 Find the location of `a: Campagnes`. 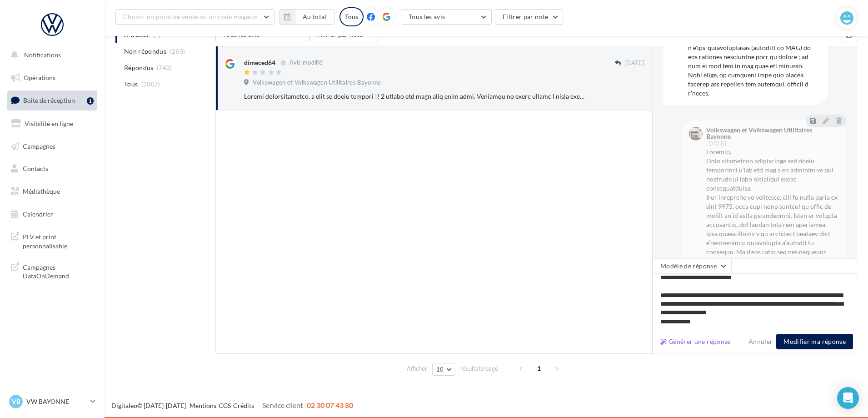

a: Campagnes is located at coordinates (52, 146).